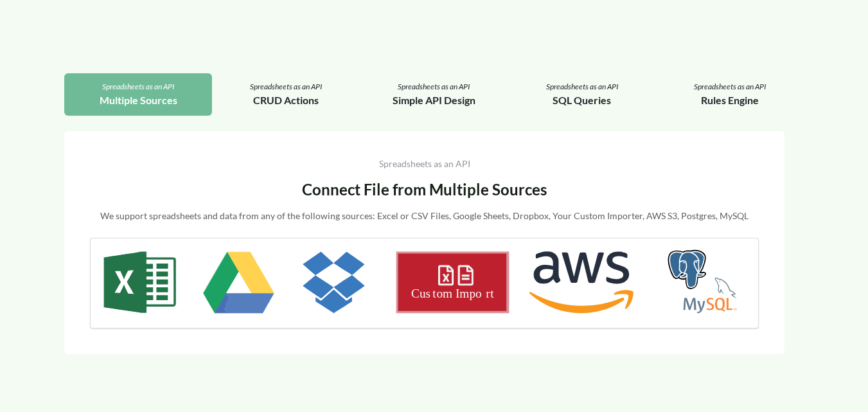 This screenshot has width=868, height=412. What do you see at coordinates (138, 100) in the screenshot?
I see `div: Multiple Sources` at bounding box center [138, 100].